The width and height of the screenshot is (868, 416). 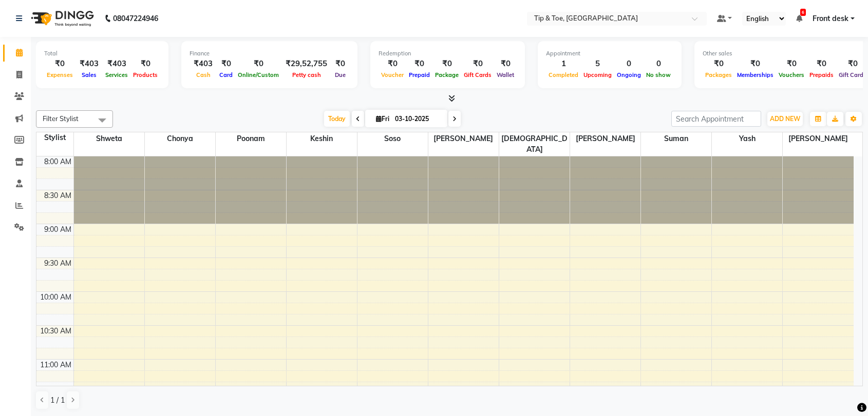 I want to click on div: Finance, so click(x=269, y=54).